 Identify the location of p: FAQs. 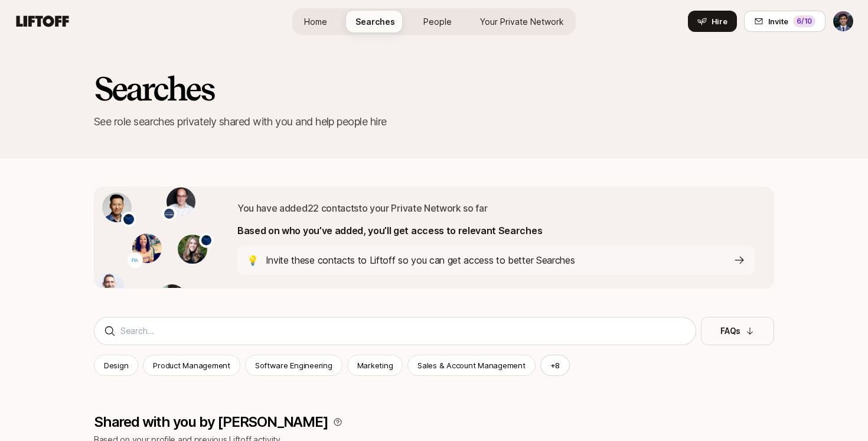
(730, 331).